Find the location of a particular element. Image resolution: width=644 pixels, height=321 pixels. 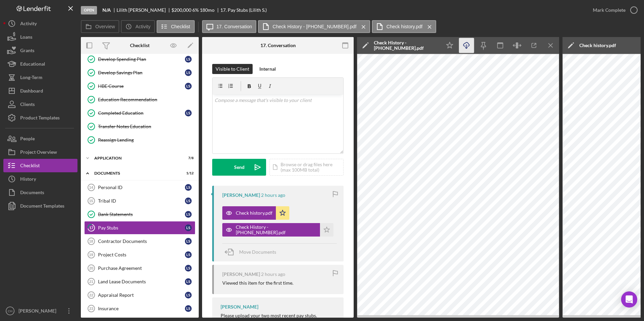

tspan: 18 is located at coordinates (91, 241).